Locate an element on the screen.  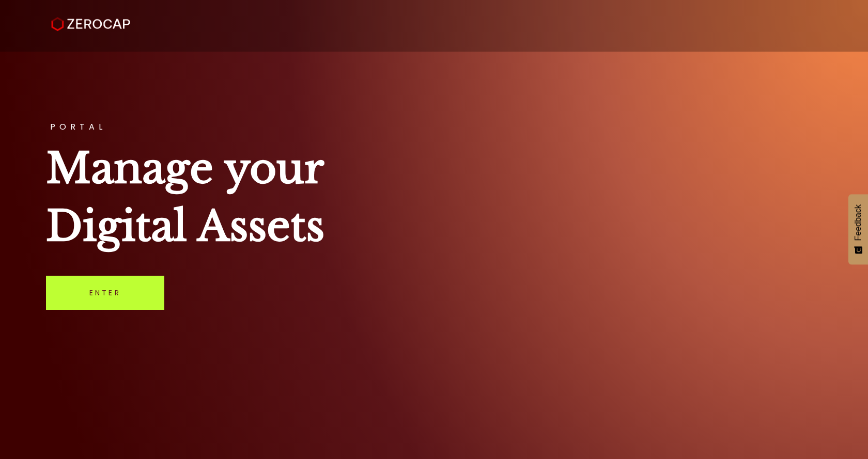
h1: Manage your Digital Assets is located at coordinates (434, 197).